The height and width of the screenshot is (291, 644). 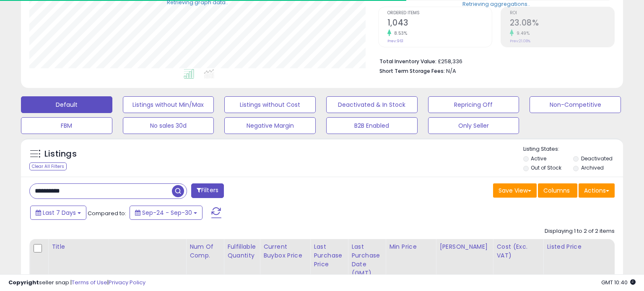 What do you see at coordinates (580, 231) in the screenshot?
I see `div: Displaying 1 to 2 of 2 items` at bounding box center [580, 231].